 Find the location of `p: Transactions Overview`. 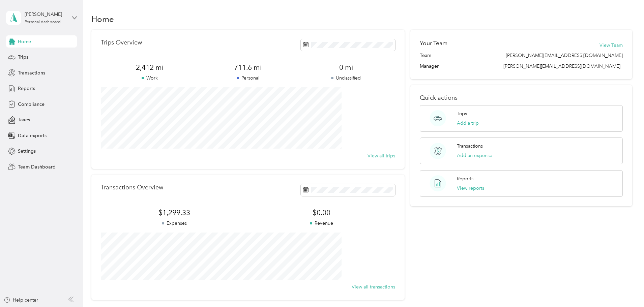

p: Transactions Overview is located at coordinates (132, 187).